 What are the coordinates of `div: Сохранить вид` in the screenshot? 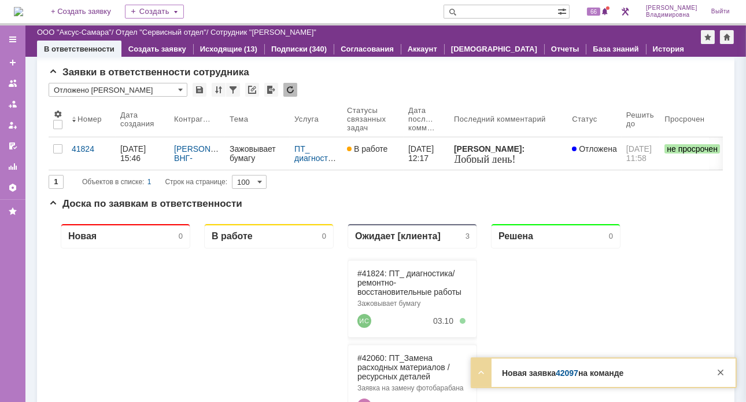 It's located at (200, 90).